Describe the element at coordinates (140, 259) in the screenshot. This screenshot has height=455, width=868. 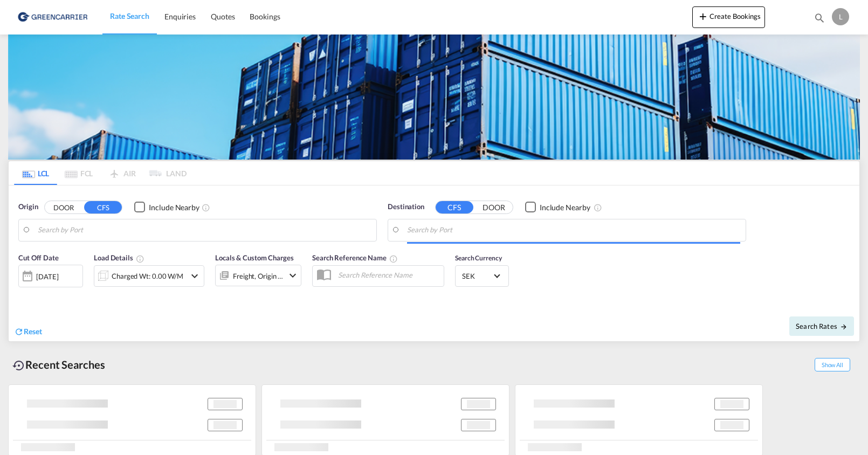
I see `md-icon: Chargeable Weight` at that location.